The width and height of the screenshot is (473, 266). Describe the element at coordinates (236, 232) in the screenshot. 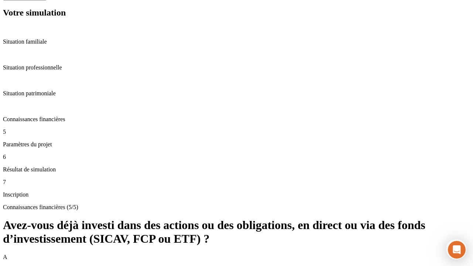

I see `h1: Avez-vous déjà investi dans des actions ou des obligations, en direct ou via des fonds d’investis...` at that location.